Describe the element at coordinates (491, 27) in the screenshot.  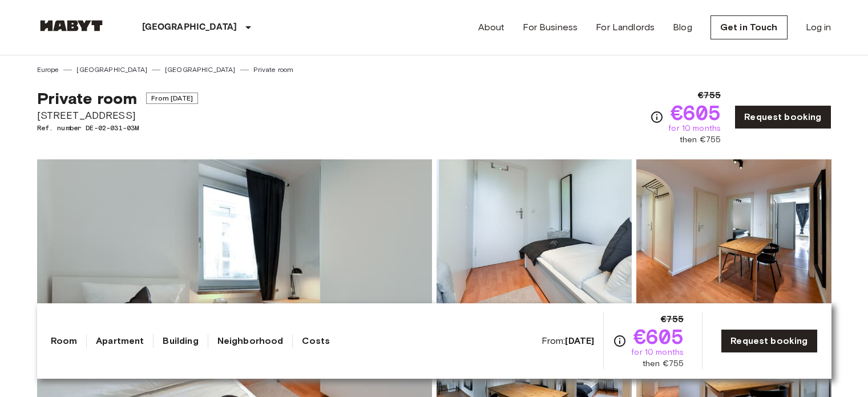
I see `a: About` at that location.